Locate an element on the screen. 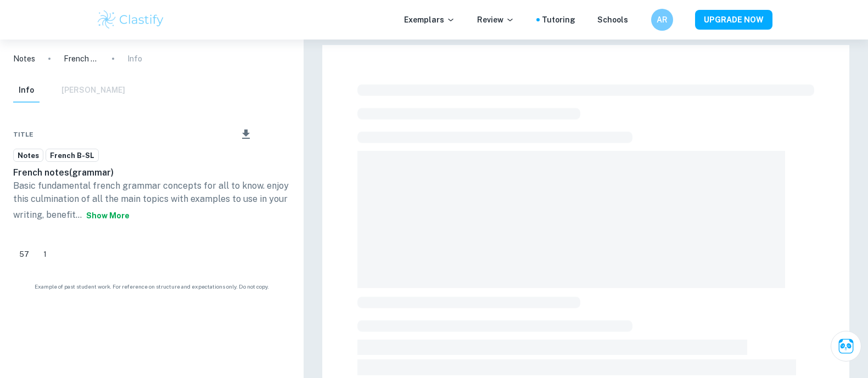 Image resolution: width=868 pixels, height=378 pixels. p: Exemplars is located at coordinates (429, 20).